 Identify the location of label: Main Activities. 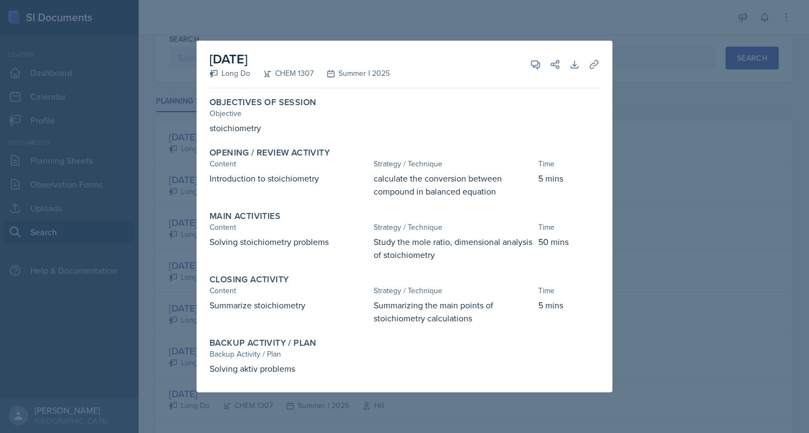
(245, 216).